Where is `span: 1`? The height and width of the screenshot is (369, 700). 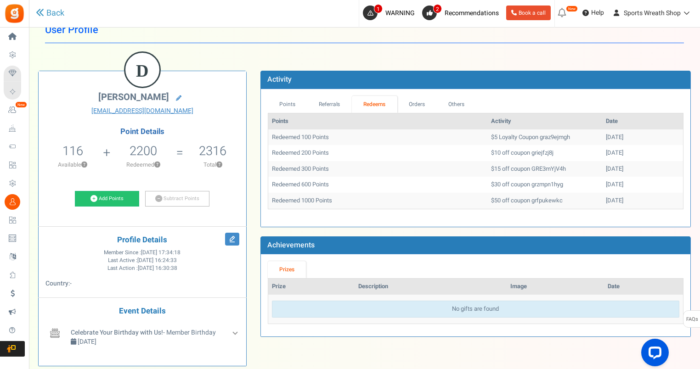 span: 1 is located at coordinates (378, 9).